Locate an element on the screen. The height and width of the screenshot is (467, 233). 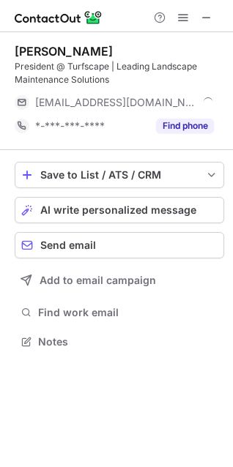
img: ContactOut v5.3.10 is located at coordinates (59, 18).